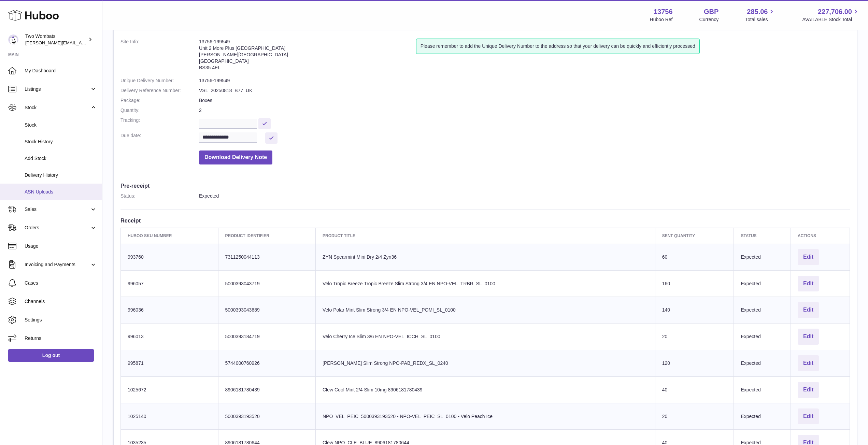 This screenshot has width=868, height=445. What do you see at coordinates (831, 20) in the screenshot?
I see `span: AVAILABLE Stock Total` at bounding box center [831, 20].